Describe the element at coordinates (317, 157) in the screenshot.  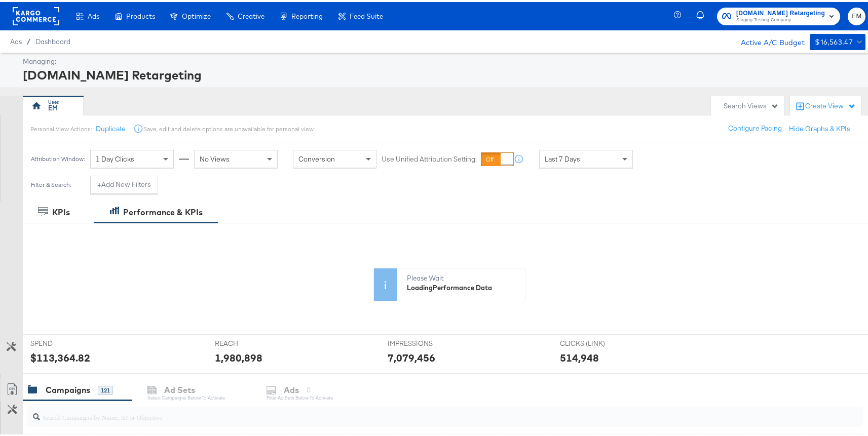
I see `span: Conversion` at that location.